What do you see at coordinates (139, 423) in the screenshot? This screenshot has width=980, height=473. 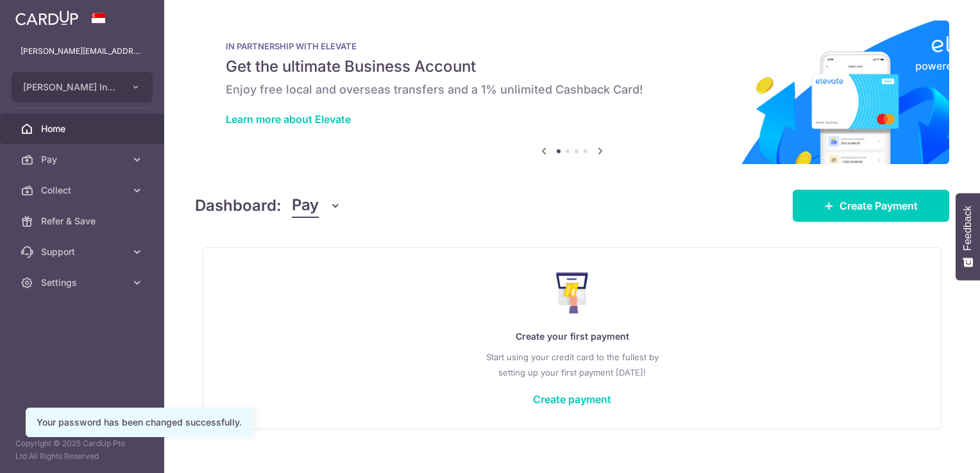 I see `div: Your password has been changed successfully.` at bounding box center [139, 423].